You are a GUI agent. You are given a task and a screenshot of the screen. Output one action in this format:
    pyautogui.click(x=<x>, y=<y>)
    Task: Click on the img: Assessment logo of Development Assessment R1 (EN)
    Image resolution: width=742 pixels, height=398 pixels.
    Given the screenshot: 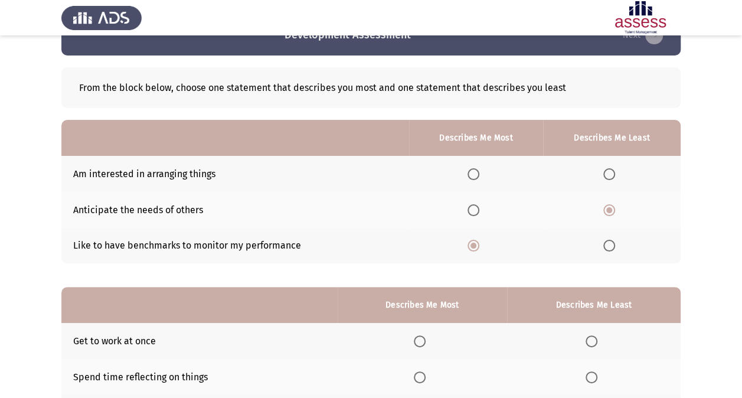 What is the action you would take?
    pyautogui.click(x=641, y=18)
    